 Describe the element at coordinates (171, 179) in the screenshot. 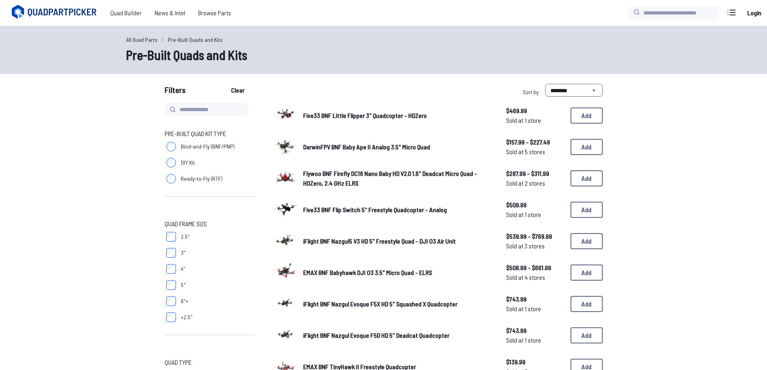

I see `input: Ready-to-Fly (RTF)` at that location.